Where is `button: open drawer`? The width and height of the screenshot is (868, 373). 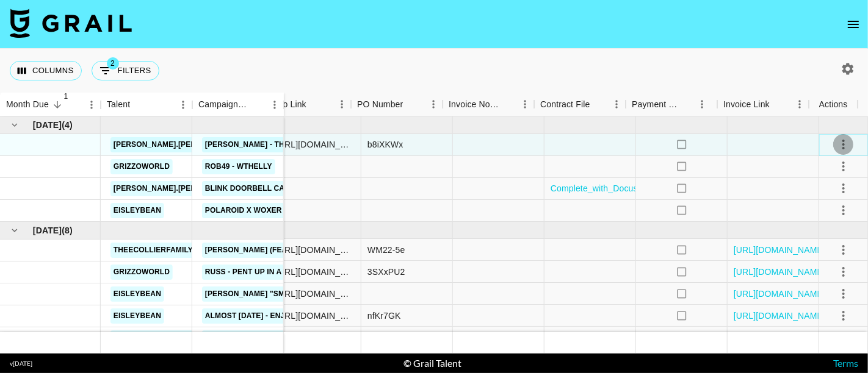 button: open drawer is located at coordinates (853, 24).